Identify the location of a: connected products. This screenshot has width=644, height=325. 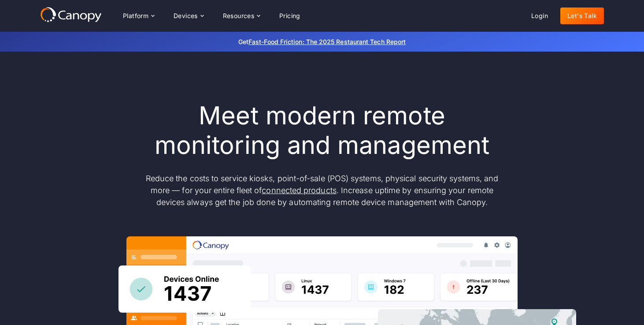
(298, 190).